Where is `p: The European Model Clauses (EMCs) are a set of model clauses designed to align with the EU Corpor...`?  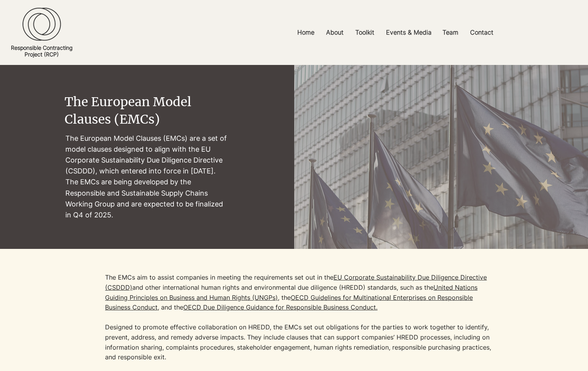
p: The European Model Clauses (EMCs) are a set of model clauses designed to align with the EU Corpor... is located at coordinates (147, 177).